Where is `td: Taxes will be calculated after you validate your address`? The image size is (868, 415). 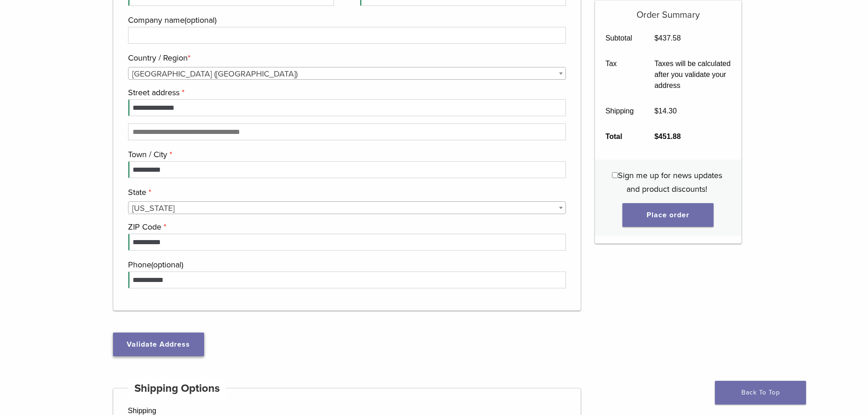 td: Taxes will be calculated after you validate your address is located at coordinates (692, 75).